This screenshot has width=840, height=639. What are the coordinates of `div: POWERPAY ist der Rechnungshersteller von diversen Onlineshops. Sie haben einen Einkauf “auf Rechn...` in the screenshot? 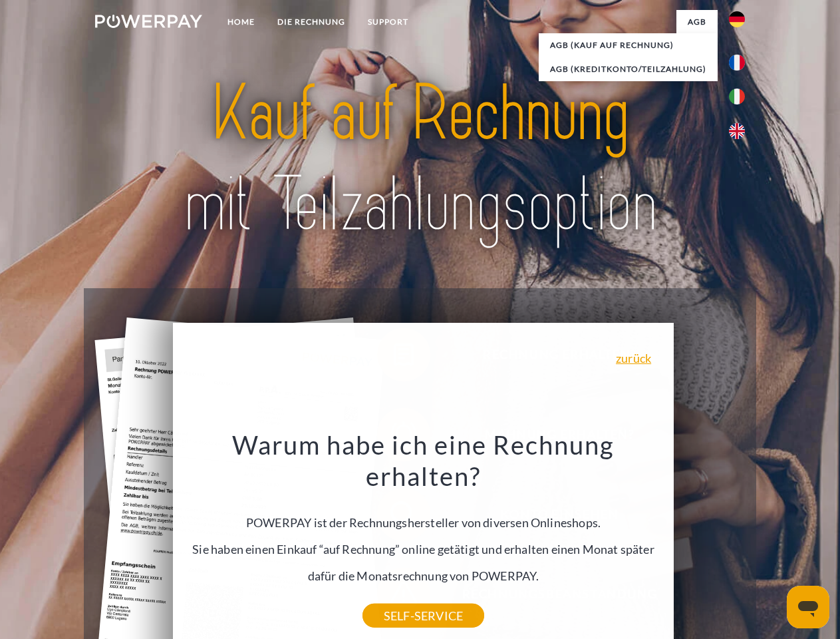 It's located at (423, 522).